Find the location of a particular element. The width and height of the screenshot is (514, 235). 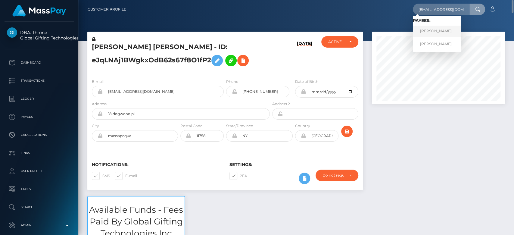

a: Links is located at coordinates (39, 153).